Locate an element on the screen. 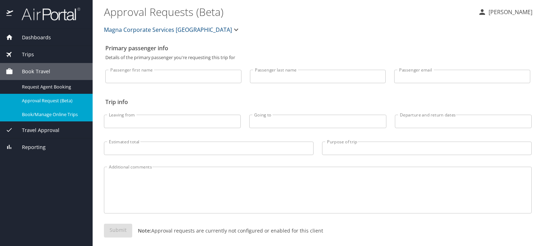  h1: Approval Requests (Beta) is located at coordinates (288, 12).